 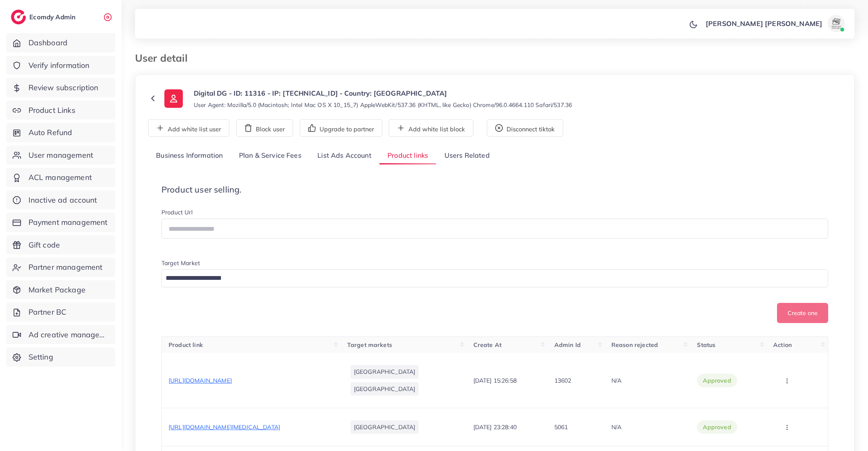 I want to click on h2: Ecomdy Admin, so click(x=53, y=17).